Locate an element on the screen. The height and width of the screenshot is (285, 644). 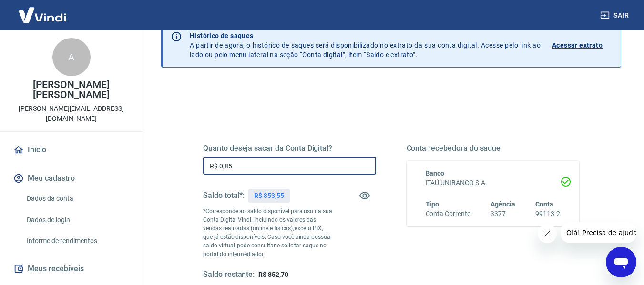
button: Meu cadastro is located at coordinates (71, 178).